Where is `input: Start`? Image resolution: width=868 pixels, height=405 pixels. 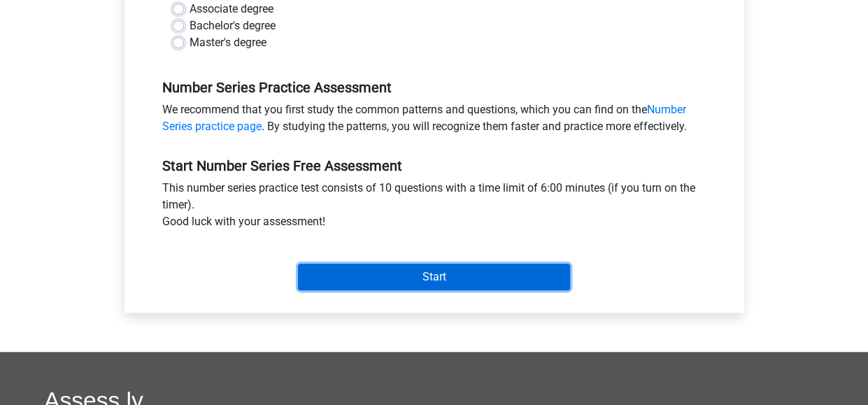 input: Start is located at coordinates (434, 277).